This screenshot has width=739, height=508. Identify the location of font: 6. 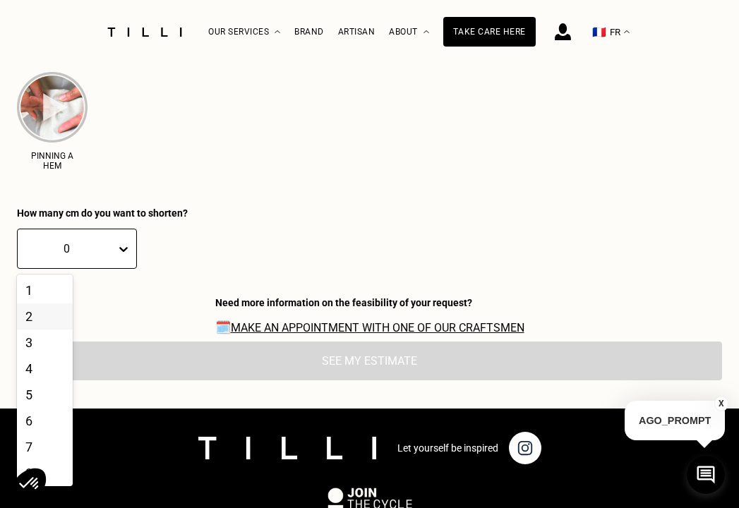
(29, 421).